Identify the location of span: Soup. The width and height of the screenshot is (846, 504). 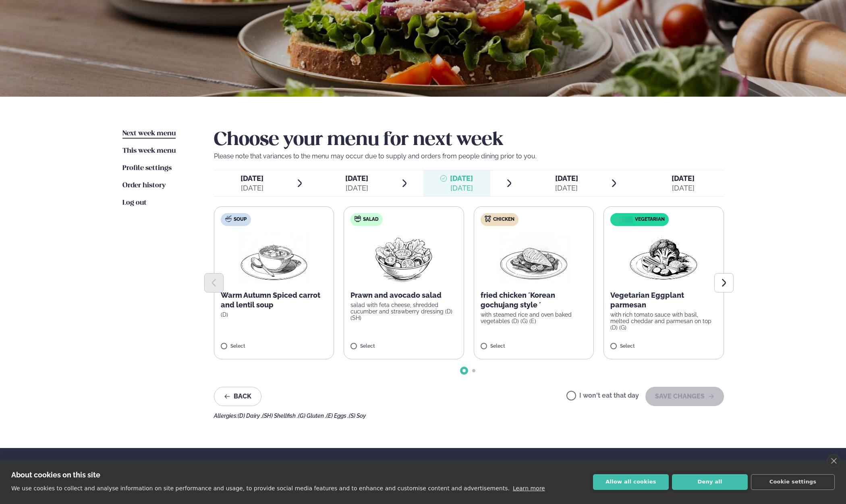
(240, 220).